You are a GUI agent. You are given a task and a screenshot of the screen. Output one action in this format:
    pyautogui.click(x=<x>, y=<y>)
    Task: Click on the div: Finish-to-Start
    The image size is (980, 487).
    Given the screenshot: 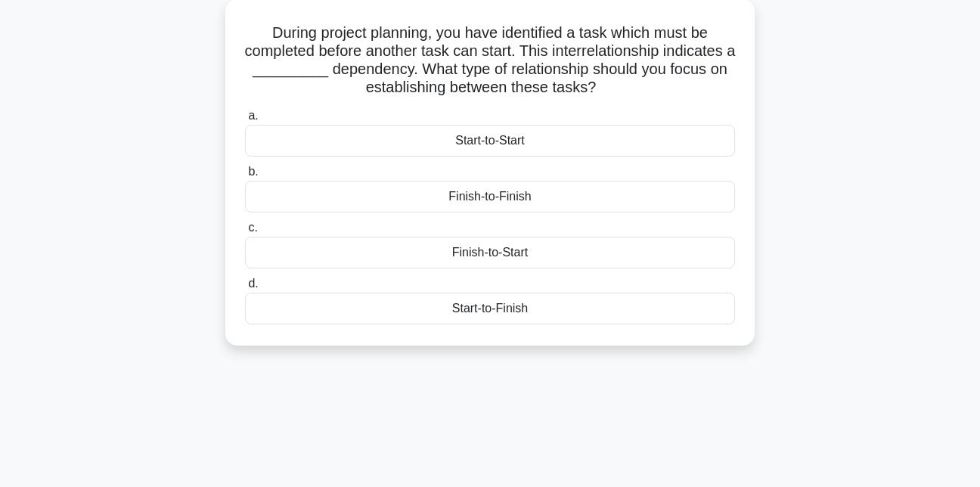 What is the action you would take?
    pyautogui.click(x=490, y=253)
    